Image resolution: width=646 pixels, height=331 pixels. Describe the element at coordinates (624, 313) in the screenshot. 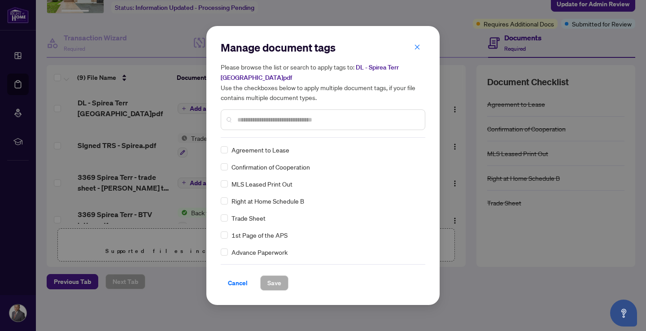

I see `button: Open asap` at that location.